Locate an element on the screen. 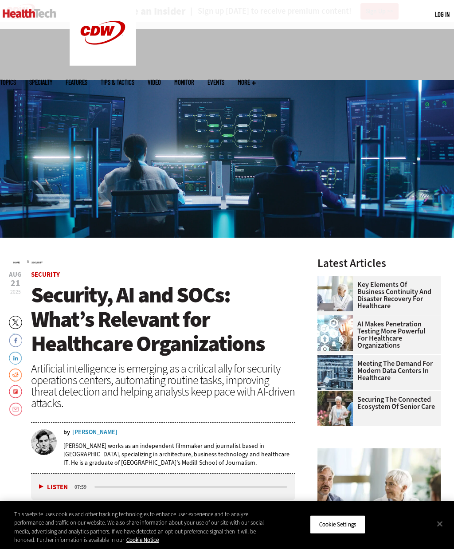 The width and height of the screenshot is (454, 549). a: Healthcare and hacking concept is located at coordinates (337, 319).